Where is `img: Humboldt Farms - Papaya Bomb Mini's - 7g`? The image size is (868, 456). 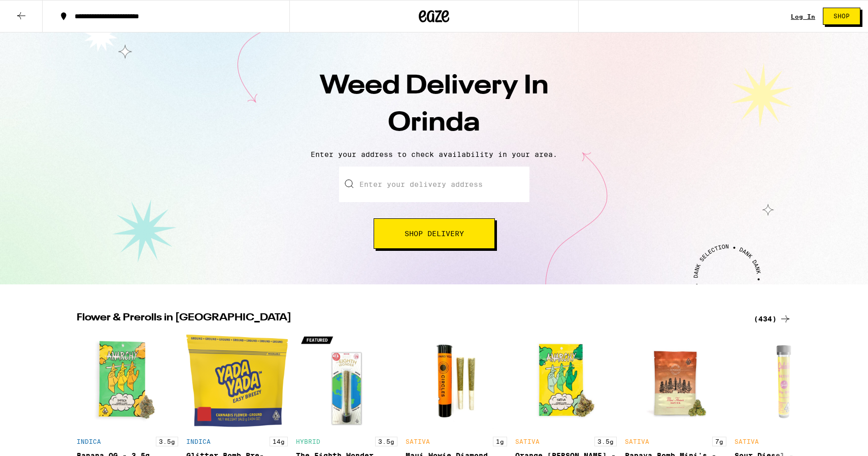 img: Humboldt Farms - Papaya Bomb Mini's - 7g is located at coordinates (676, 381).